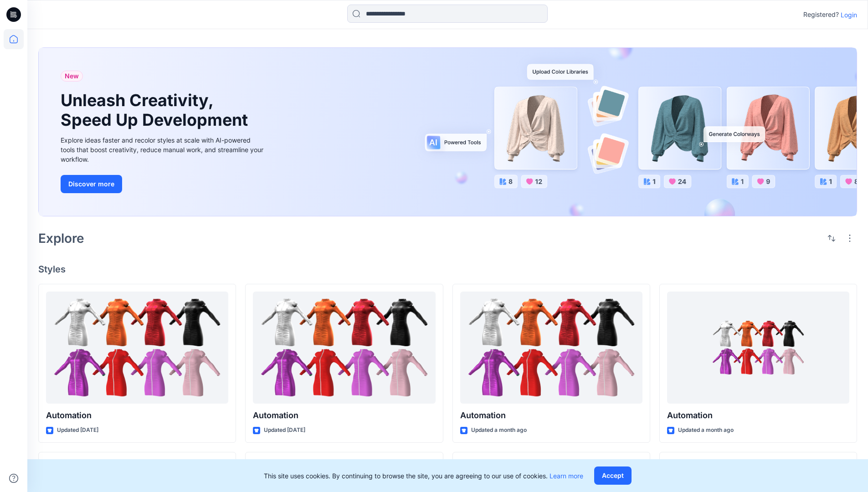  What do you see at coordinates (61, 238) in the screenshot?
I see `h2: Explore` at bounding box center [61, 238].